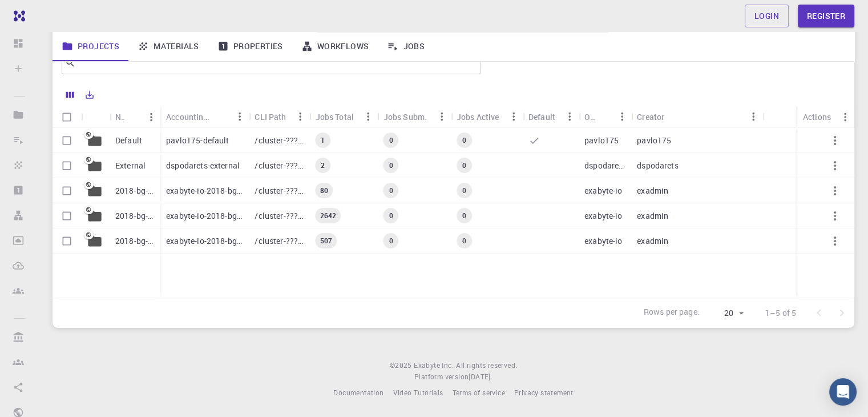 This screenshot has height=417, width=868. What do you see at coordinates (323, 140) in the screenshot?
I see `span: 1` at bounding box center [323, 140].